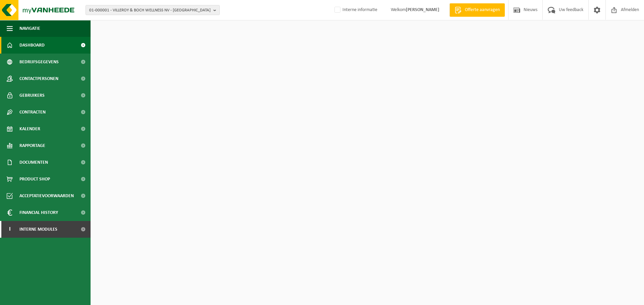  Describe the element at coordinates (38, 230) in the screenshot. I see `span: Interne modules` at that location.